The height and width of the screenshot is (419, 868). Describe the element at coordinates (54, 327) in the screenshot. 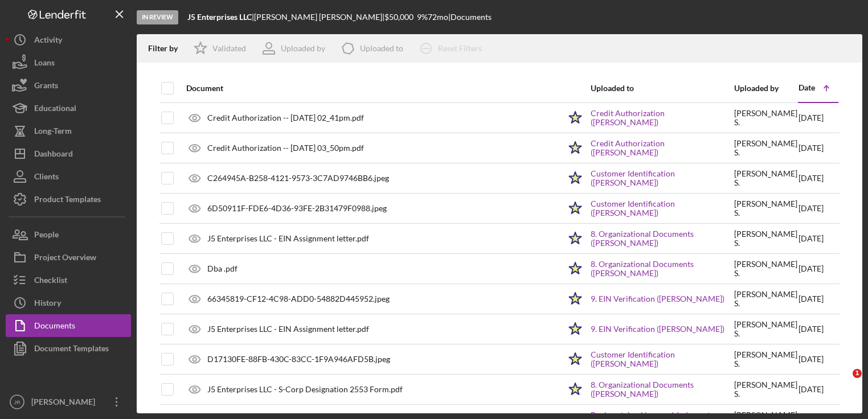

I see `div: Documents` at that location.